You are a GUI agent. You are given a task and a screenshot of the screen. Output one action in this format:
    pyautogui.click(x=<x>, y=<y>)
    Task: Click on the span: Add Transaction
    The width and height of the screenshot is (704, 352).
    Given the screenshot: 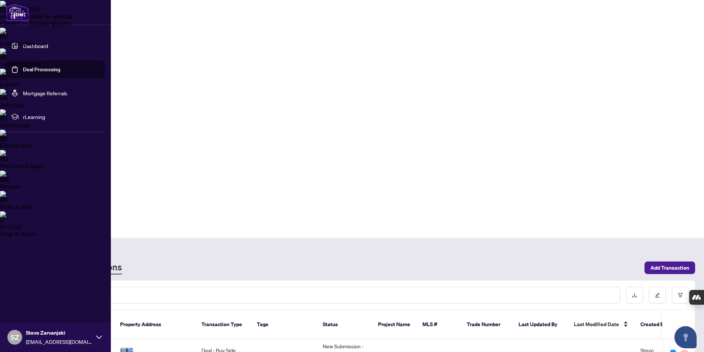 What is the action you would take?
    pyautogui.click(x=670, y=268)
    